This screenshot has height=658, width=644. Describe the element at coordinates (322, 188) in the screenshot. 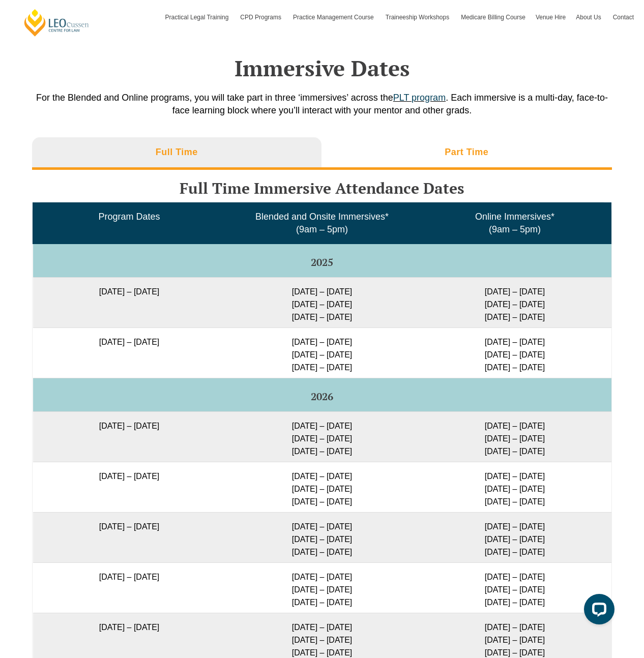

I see `h3: Full Time Immersive Attendance Dates` at that location.